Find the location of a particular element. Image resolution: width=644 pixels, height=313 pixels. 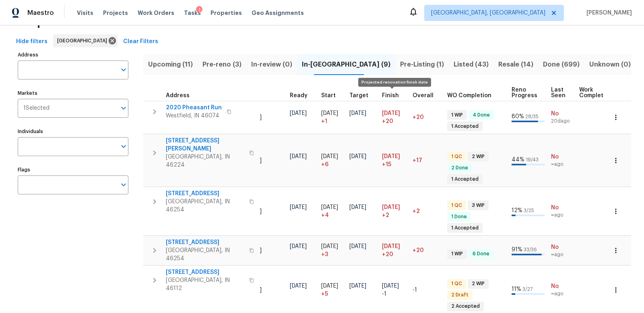

span: Resale (14) is located at coordinates (515, 64).